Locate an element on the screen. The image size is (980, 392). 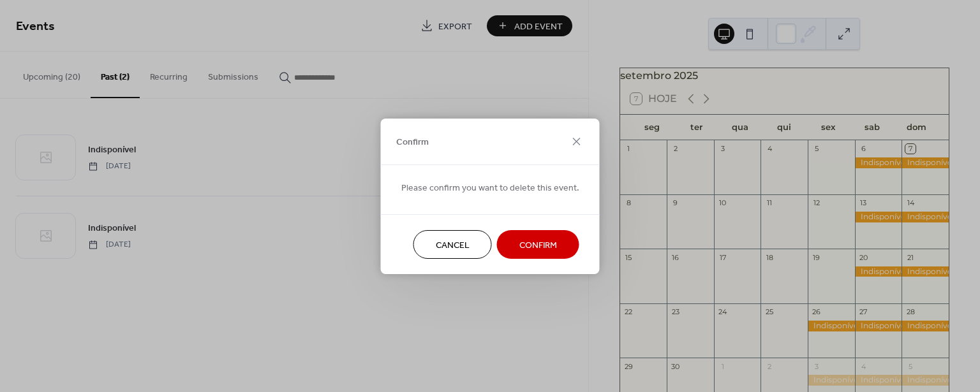
button: Cancel is located at coordinates (452, 244).